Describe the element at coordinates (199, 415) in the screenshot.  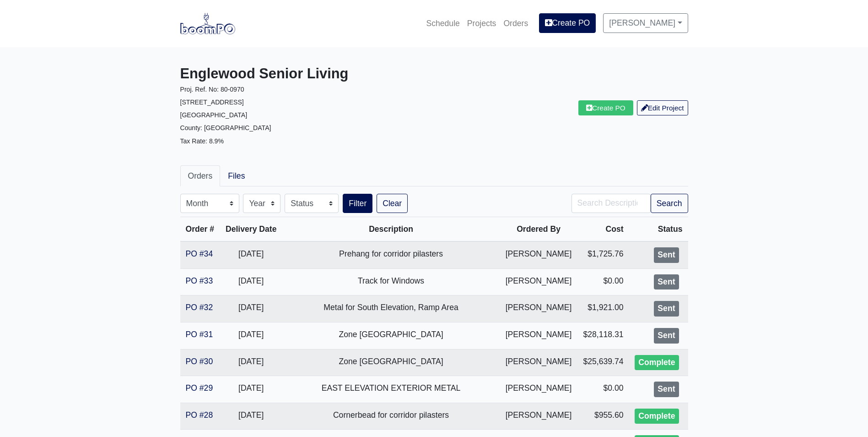
I see `a: PO #28` at that location.